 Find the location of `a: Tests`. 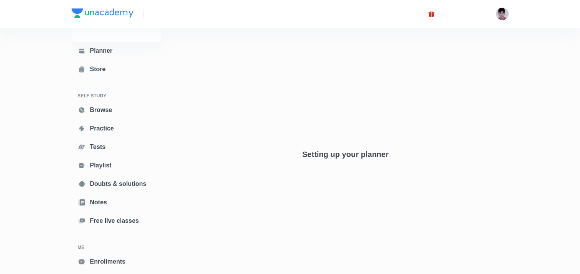

a: Tests is located at coordinates (116, 147).